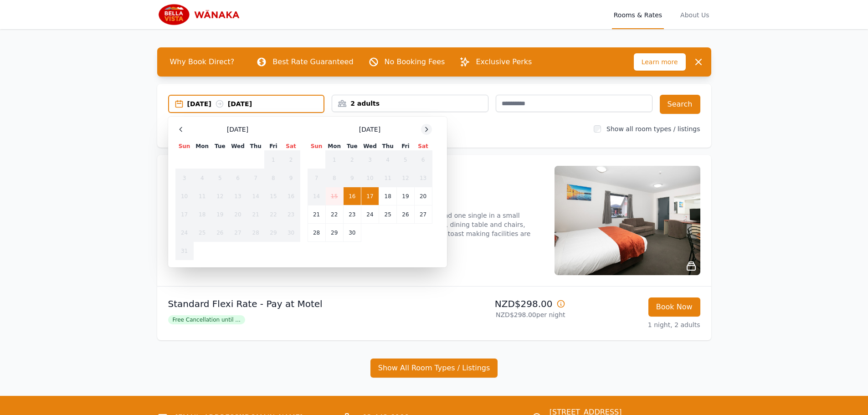 The width and height of the screenshot is (868, 415). What do you see at coordinates (653, 129) in the screenshot?
I see `label: Show all room types / listings` at bounding box center [653, 129].